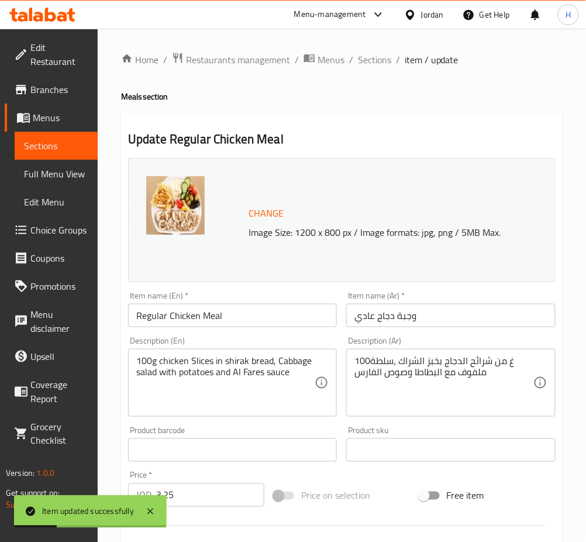 This screenshot has height=542, width=586. I want to click on a: Choice Groups, so click(51, 230).